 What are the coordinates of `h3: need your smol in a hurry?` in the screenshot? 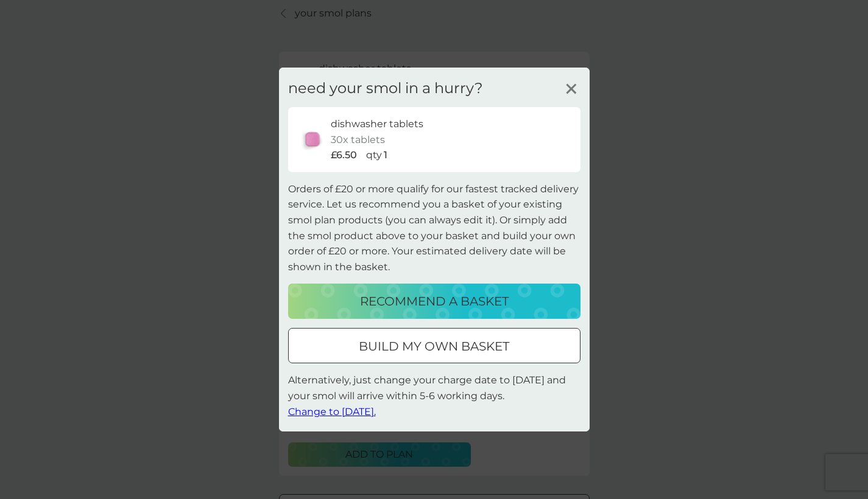 It's located at (385, 89).